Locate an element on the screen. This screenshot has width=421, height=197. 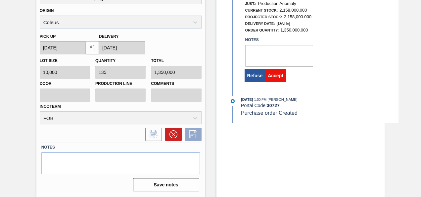
span: Purchase order Created is located at coordinates (269, 113).